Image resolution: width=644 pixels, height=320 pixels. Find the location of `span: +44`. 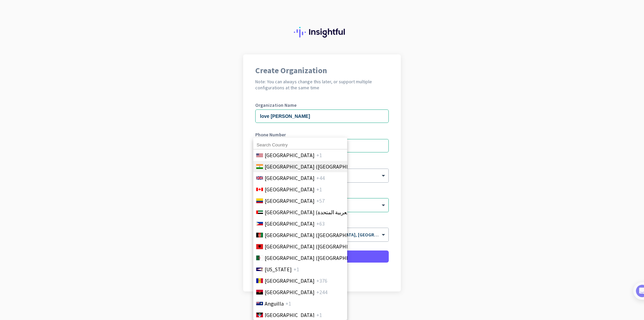

span: +44 is located at coordinates (320, 178).